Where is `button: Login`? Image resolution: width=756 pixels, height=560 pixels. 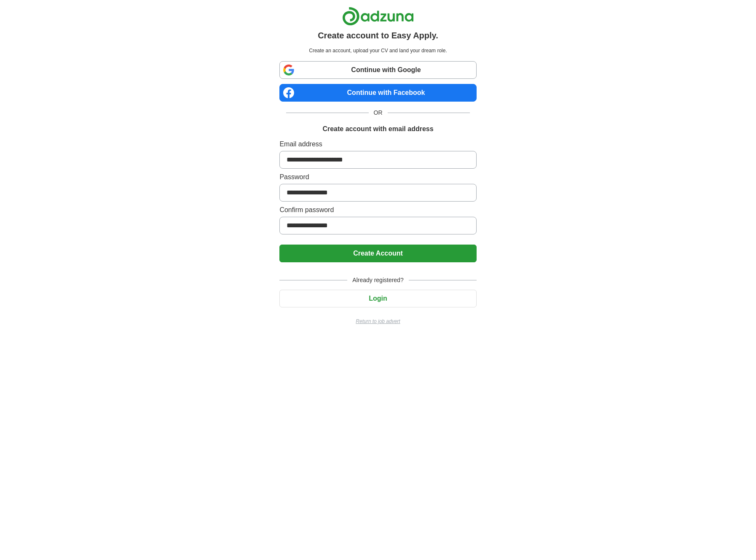
button: Login is located at coordinates (377, 299).